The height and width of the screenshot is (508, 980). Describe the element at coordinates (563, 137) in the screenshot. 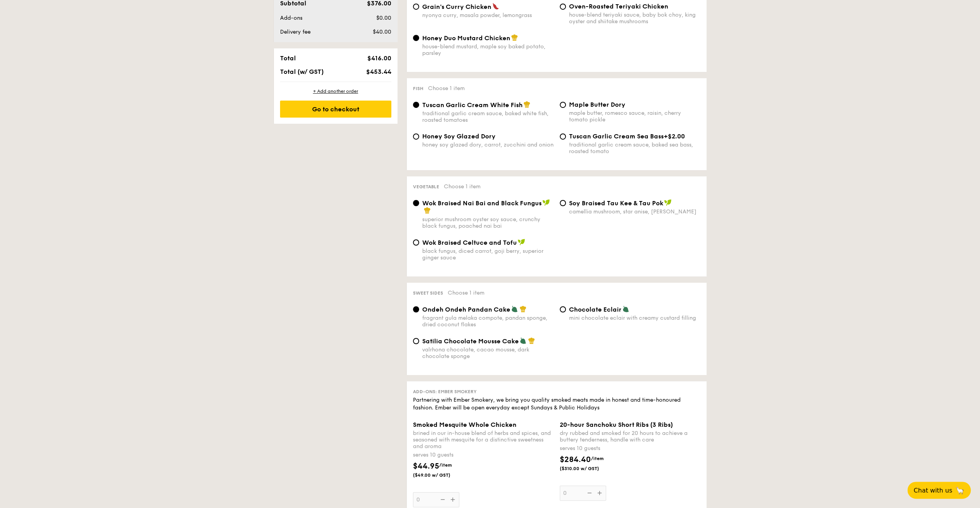

I see `input: Tuscan Garlic Cream Sea Bass+$2.00traditional garlic cream sauce, baked sea bass, roasted tomato` at that location.